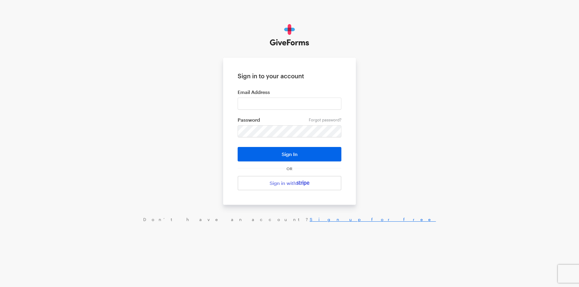 Image resolution: width=579 pixels, height=287 pixels. Describe the element at coordinates (289, 120) in the screenshot. I see `label: Password` at that location.